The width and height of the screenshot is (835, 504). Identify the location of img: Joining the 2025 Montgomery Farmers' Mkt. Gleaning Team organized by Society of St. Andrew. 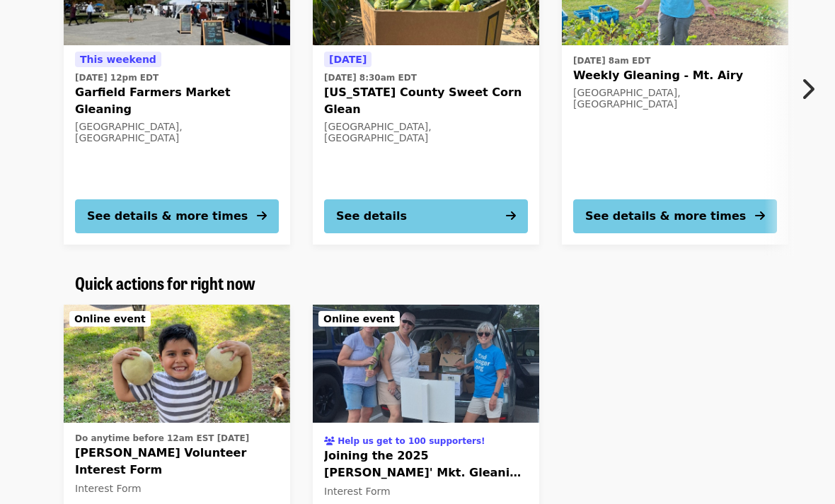
(426, 364).